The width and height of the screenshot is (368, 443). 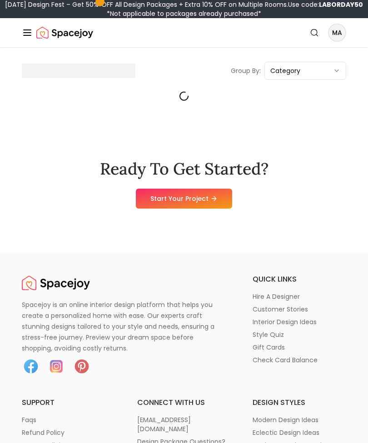 I want to click on p: Group By:, so click(x=246, y=71).